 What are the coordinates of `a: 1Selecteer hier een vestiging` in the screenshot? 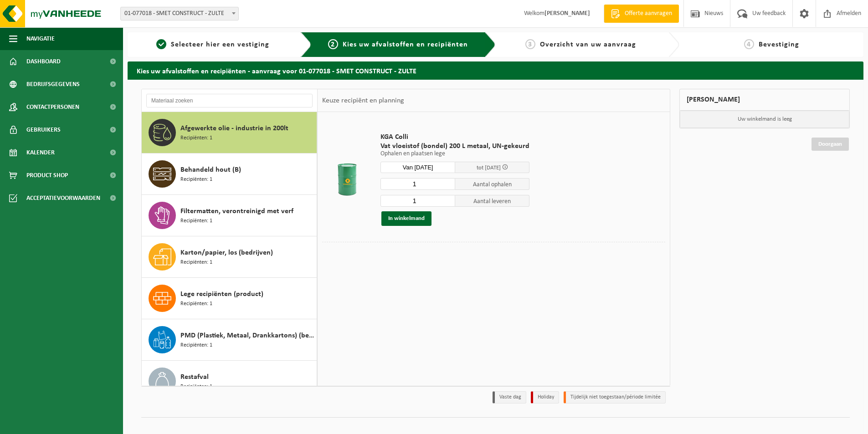 It's located at (213, 45).